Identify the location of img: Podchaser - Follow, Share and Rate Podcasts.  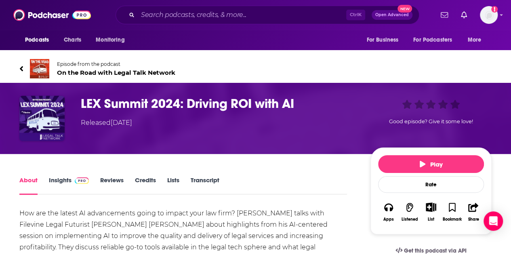
(52, 15).